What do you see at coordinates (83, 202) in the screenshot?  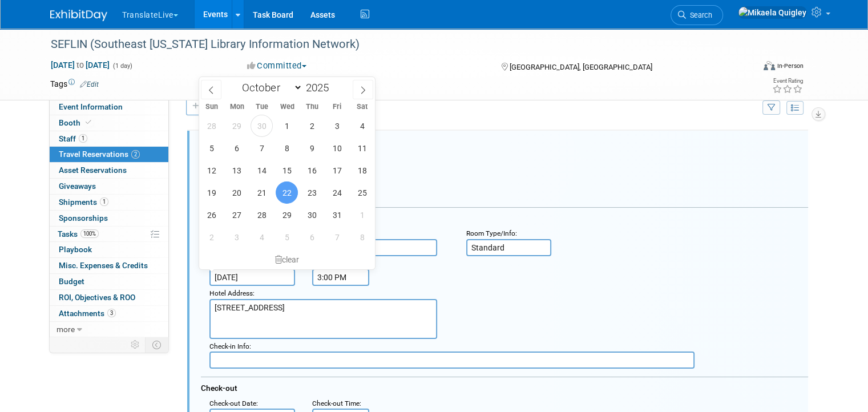 I see `span: Shipments` at bounding box center [83, 202].